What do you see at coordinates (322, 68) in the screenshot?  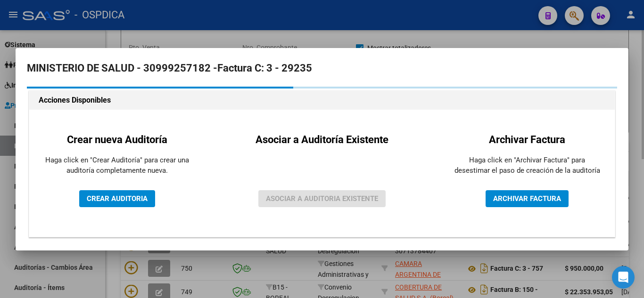 I see `h2: MINISTERIO DE SALUD - 30999257182 -` at bounding box center [322, 68].